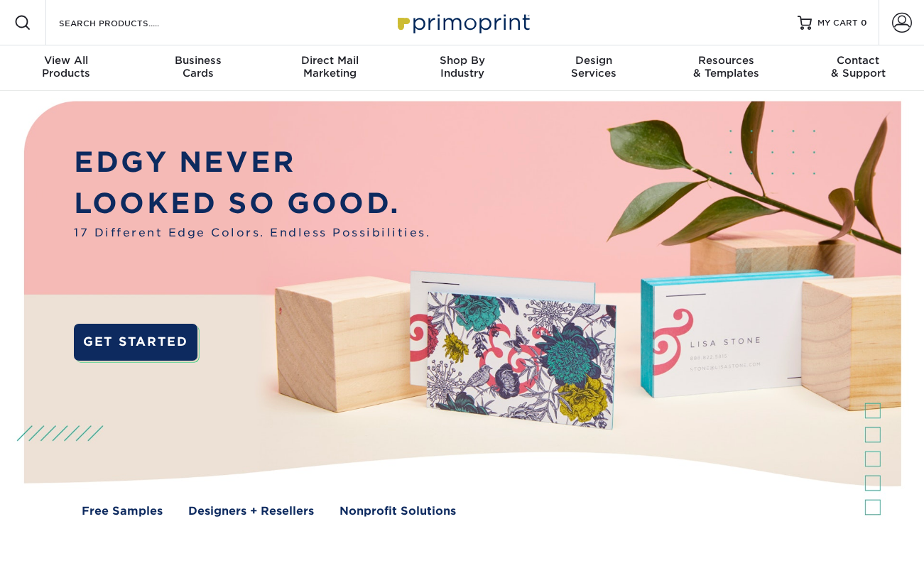 This screenshot has width=924, height=568. I want to click on a: Free Samples, so click(122, 510).